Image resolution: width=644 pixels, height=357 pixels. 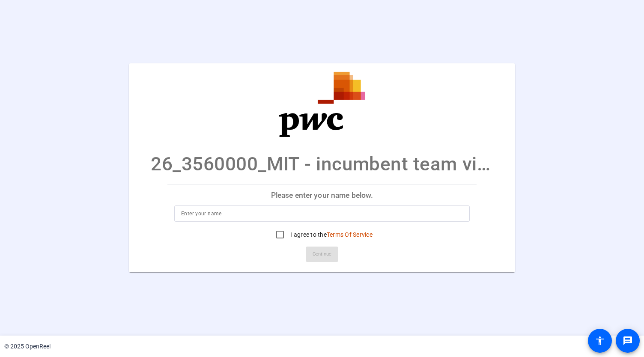 What do you see at coordinates (349, 234) in the screenshot?
I see `a: Terms Of Service` at bounding box center [349, 234].